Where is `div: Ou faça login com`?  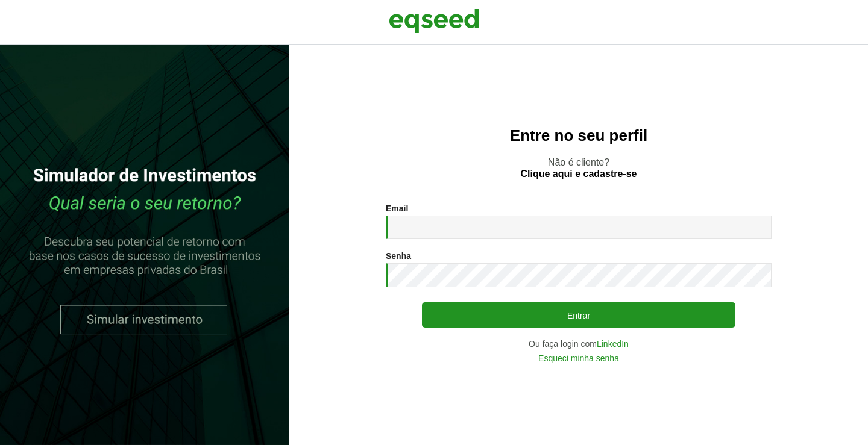 div: Ou faça login com is located at coordinates (578, 344).